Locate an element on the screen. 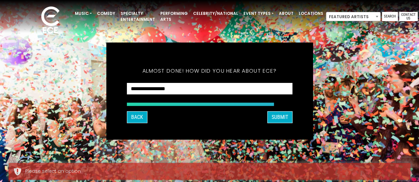 This screenshot has height=182, width=419. a: Performing Arts is located at coordinates (174, 17).